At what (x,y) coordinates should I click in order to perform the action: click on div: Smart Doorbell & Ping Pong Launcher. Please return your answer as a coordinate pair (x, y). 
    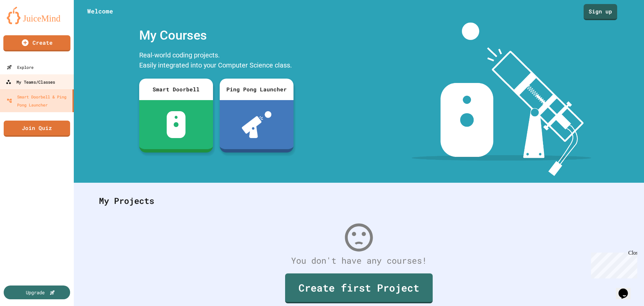
    Looking at the image, I should click on (38, 100).